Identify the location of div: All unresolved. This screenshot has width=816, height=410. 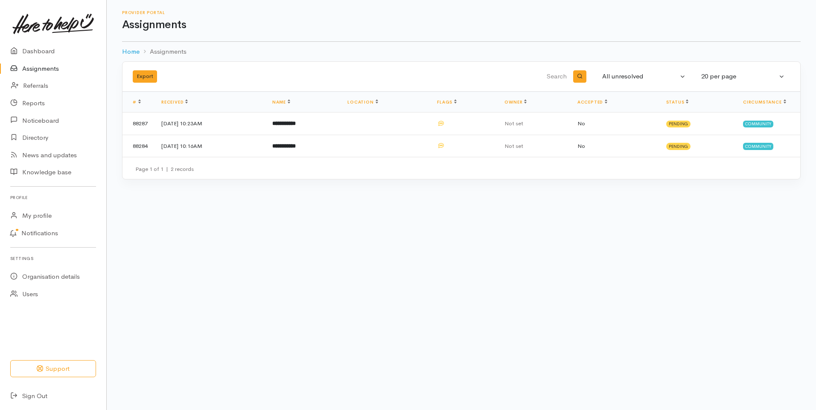
(640, 76).